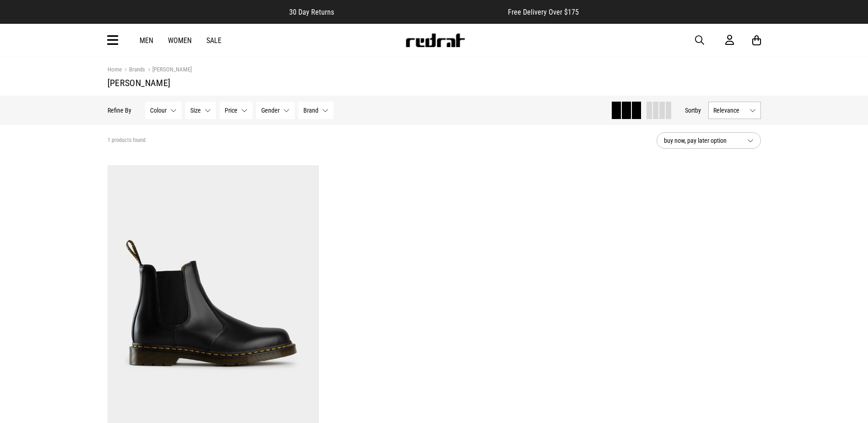 This screenshot has width=868, height=423. What do you see at coordinates (214, 40) in the screenshot?
I see `a: Sale` at bounding box center [214, 40].